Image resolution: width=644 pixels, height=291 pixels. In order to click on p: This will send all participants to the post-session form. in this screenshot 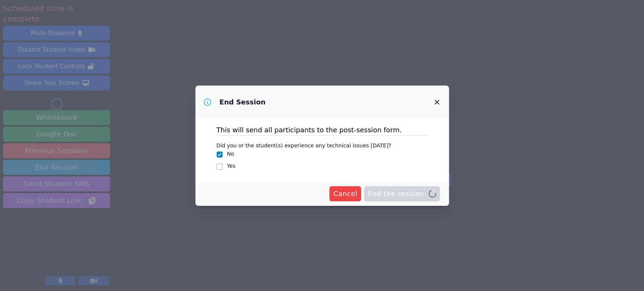, I will do `click(322, 130)`.